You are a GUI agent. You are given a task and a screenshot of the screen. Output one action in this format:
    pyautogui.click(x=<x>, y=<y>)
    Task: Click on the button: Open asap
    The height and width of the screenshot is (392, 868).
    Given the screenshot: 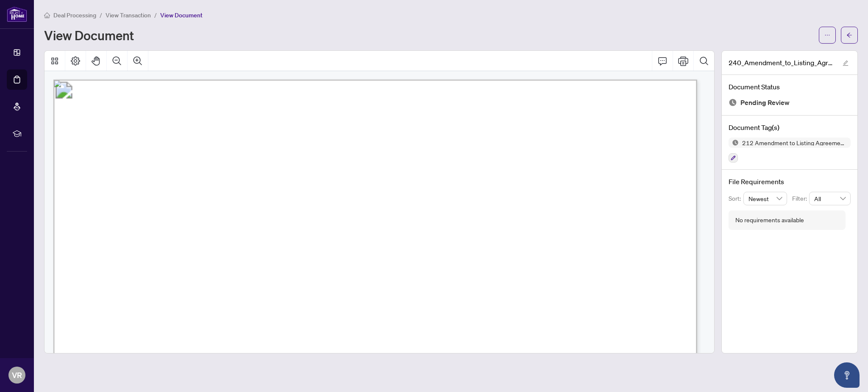 What is the action you would take?
    pyautogui.click(x=847, y=375)
    